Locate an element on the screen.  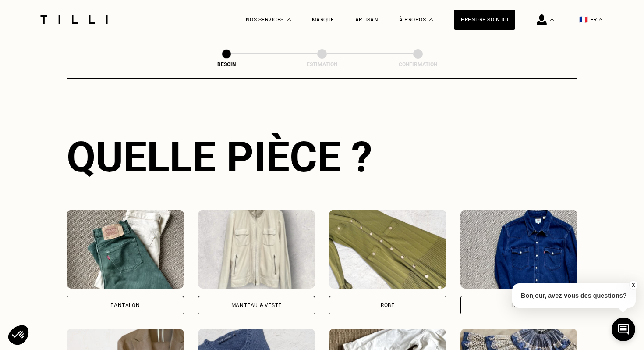
div: Confirmation is located at coordinates (418, 64).